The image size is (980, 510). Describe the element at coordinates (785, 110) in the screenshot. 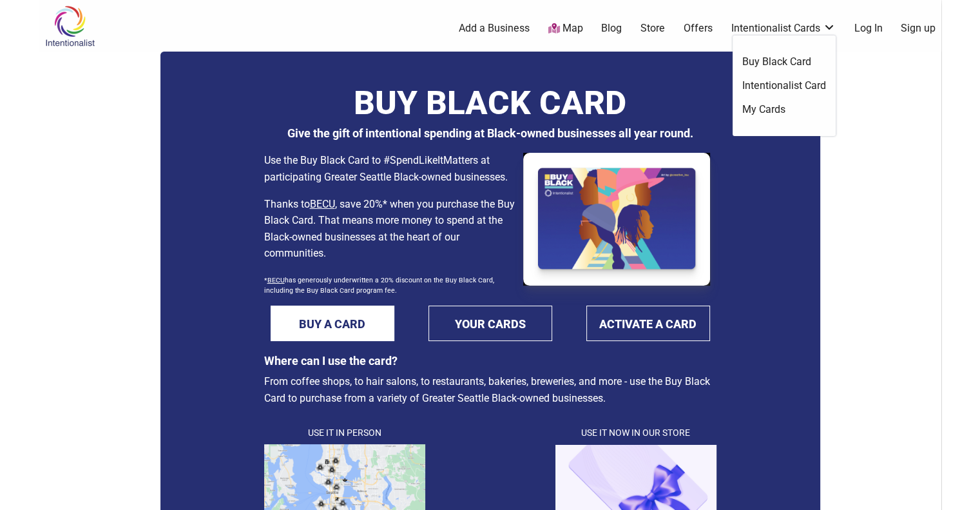

I see `a: My Cards` at that location.